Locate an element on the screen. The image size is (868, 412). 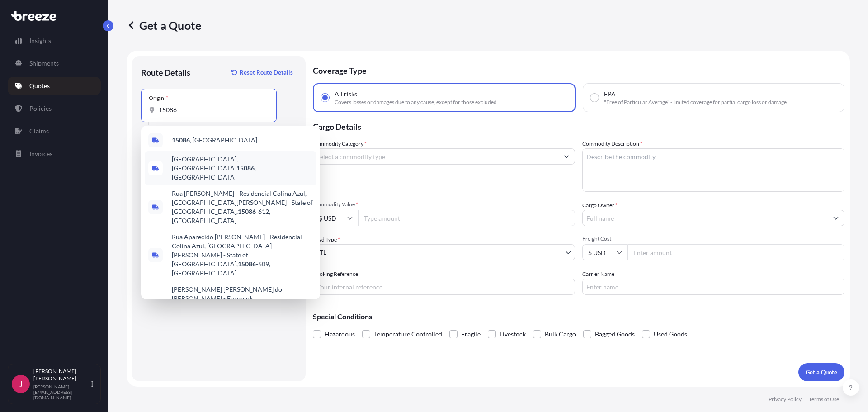
p: Claims is located at coordinates (39, 131).